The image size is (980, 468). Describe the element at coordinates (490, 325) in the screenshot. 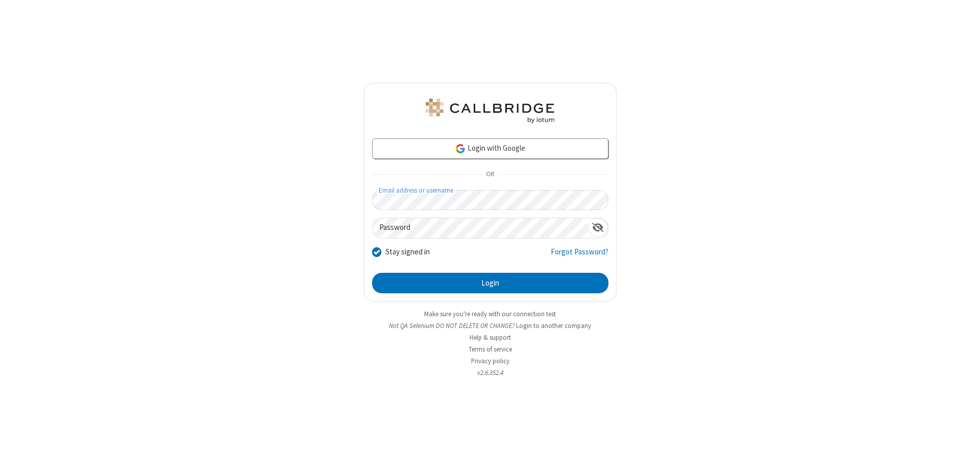

I see `li: Not QA Selenium DO NOT DELETE OR CHANGE?` at that location.